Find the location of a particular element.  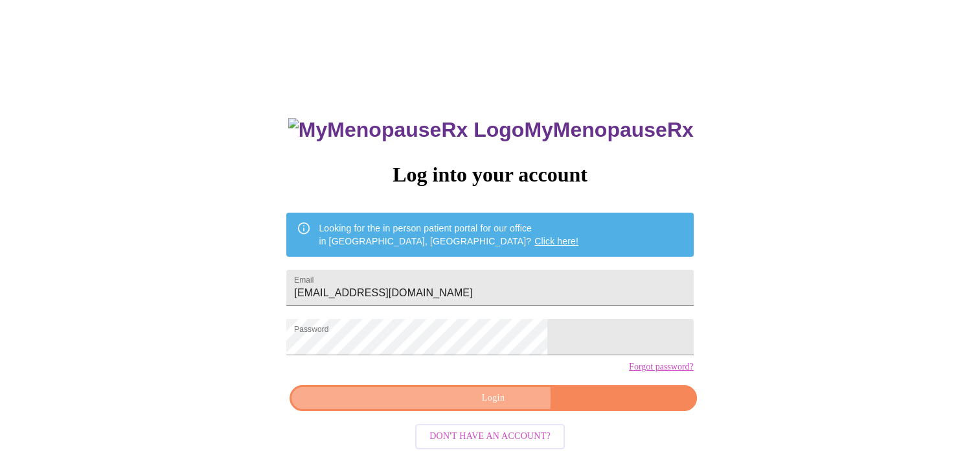

span: Don't have an account? is located at coordinates (490, 436).